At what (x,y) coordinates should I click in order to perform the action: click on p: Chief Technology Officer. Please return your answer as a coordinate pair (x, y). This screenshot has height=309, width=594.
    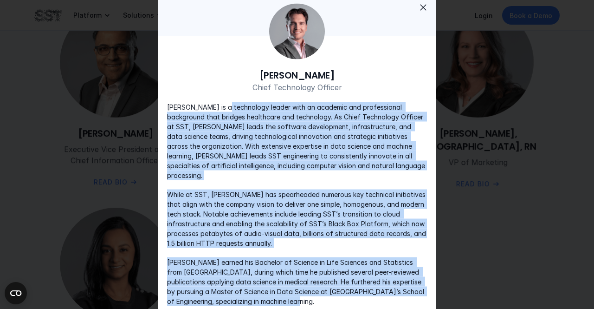
    Looking at the image, I should click on (297, 87).